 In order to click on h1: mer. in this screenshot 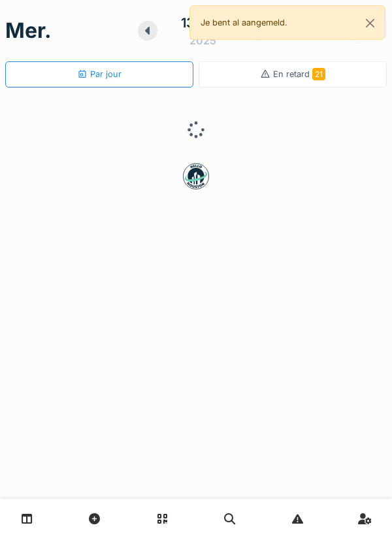, I will do `click(28, 30)`.